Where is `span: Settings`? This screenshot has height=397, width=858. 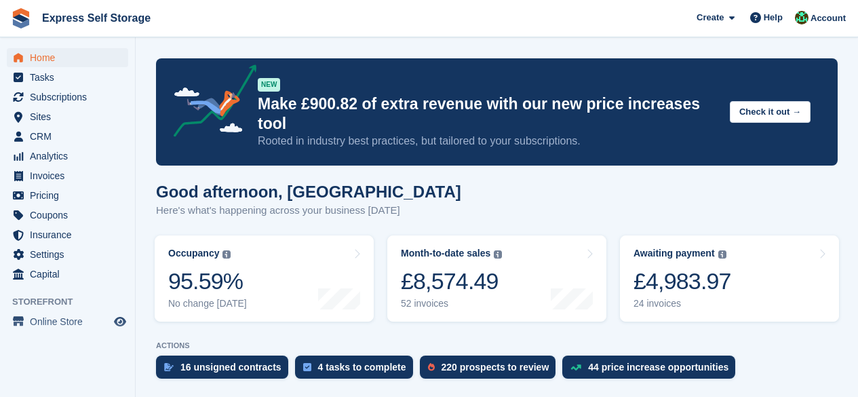
span: Settings is located at coordinates (71, 254).